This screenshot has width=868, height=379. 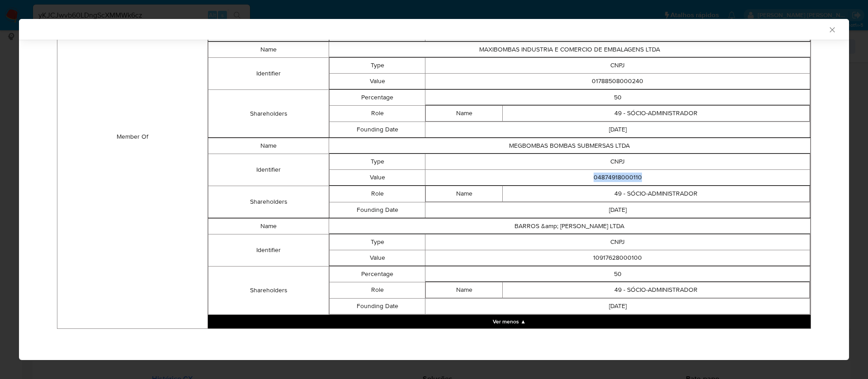 I want to click on button: Fechar a janela, so click(x=832, y=30).